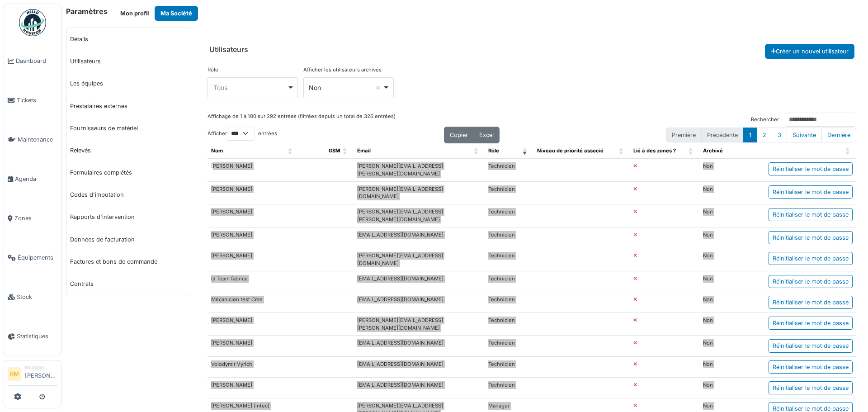 This screenshot has height=412, width=868. What do you see at coordinates (237, 299) in the screenshot?
I see `a: Mécanicien test Cme` at bounding box center [237, 299].